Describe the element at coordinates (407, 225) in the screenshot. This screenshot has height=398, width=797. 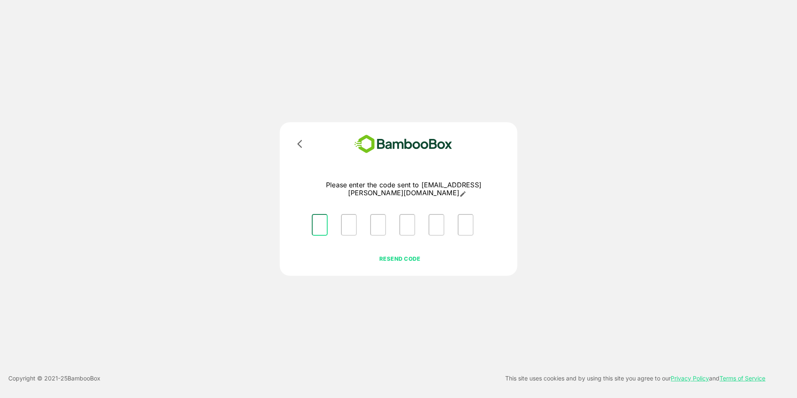
I see `input: Please enter OTP character 4` at that location.